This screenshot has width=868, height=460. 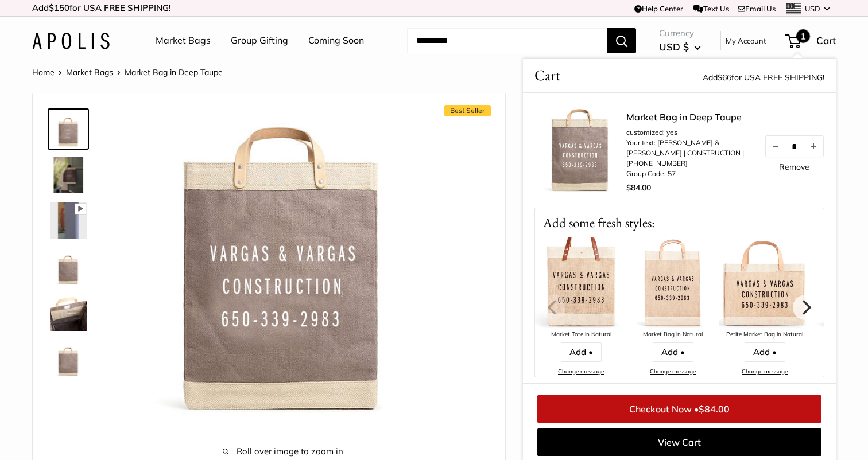 What do you see at coordinates (336, 40) in the screenshot?
I see `a: Coming Soon` at bounding box center [336, 40].